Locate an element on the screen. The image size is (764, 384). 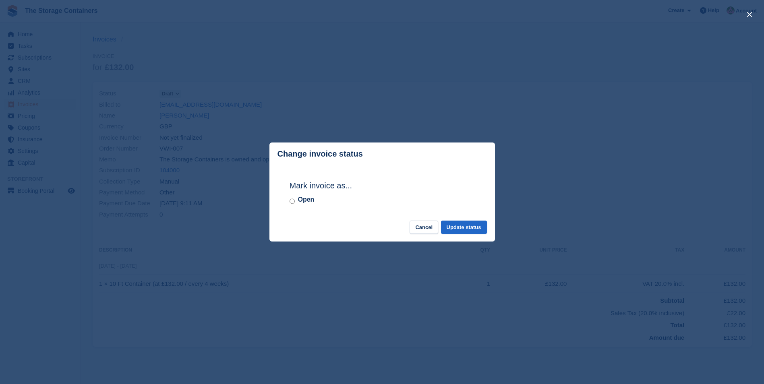
button: Update status is located at coordinates (464, 227).